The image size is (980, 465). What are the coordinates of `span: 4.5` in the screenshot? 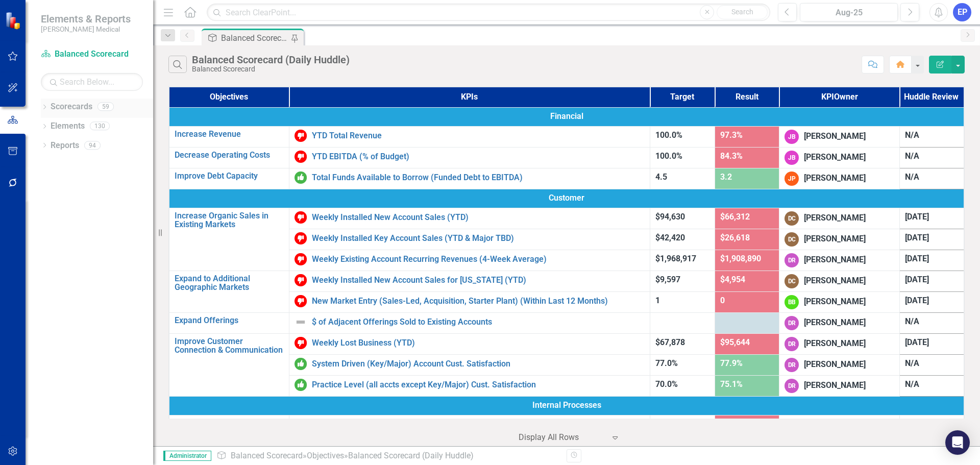 It's located at (662, 176).